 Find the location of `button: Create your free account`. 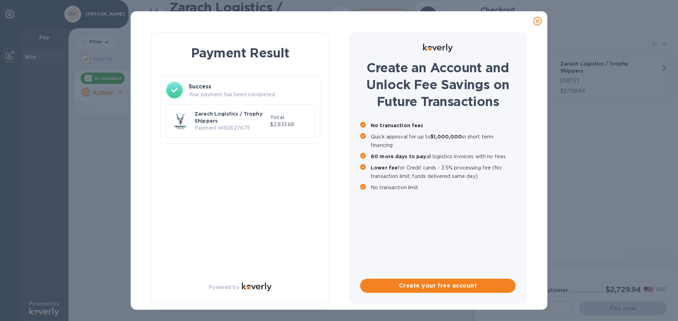

button: Create your free account is located at coordinates (438, 286).